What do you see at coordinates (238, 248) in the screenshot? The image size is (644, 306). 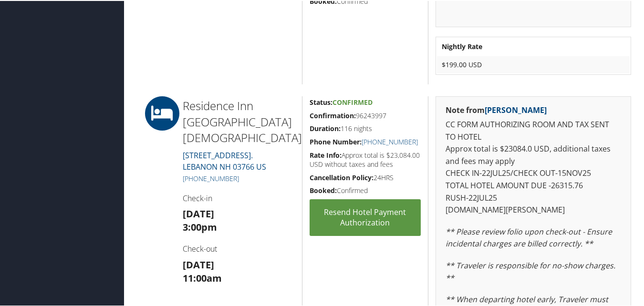 I see `h4: Check-out` at bounding box center [238, 248].